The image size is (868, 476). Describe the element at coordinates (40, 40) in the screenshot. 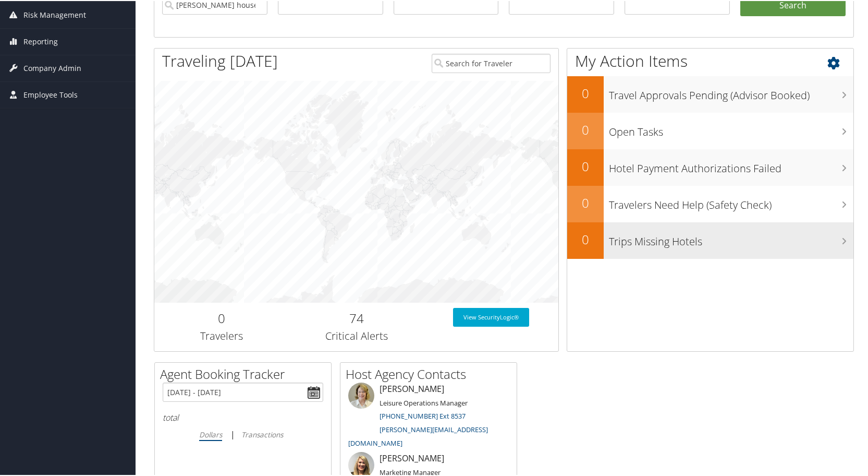

I see `span: Reporting` at that location.